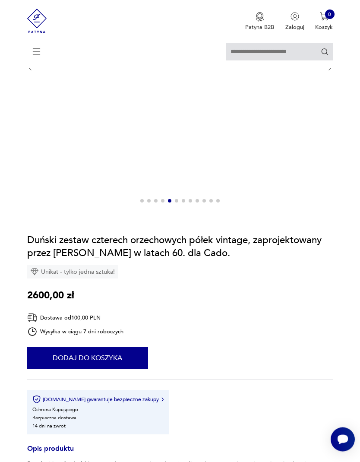 The image size is (360, 462). What do you see at coordinates (260, 17) in the screenshot?
I see `img: Ikona medalu` at bounding box center [260, 17].